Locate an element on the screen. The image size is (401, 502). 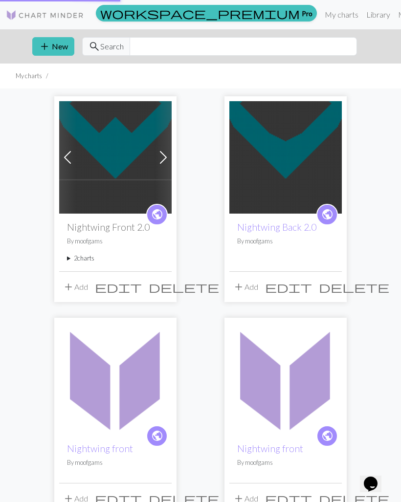
span: Search is located at coordinates (112, 46).